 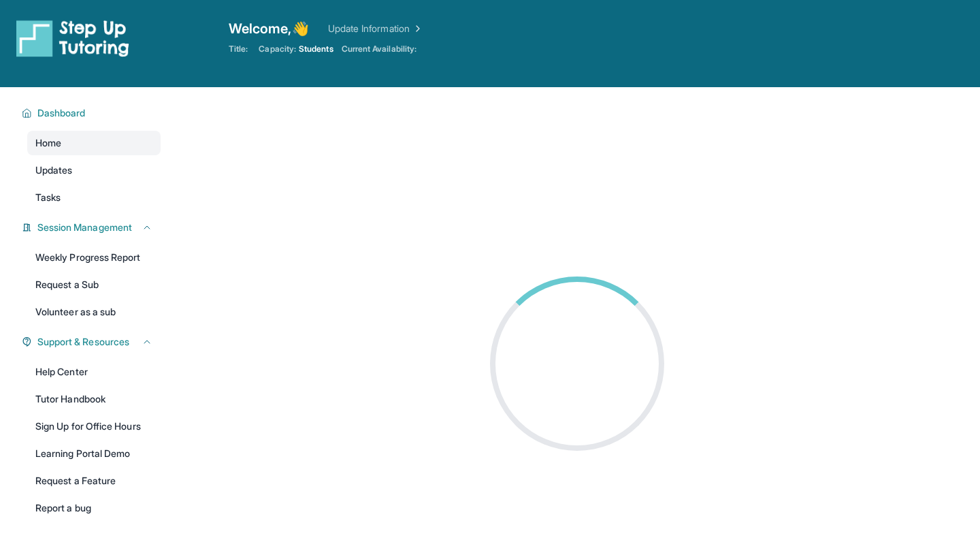 I want to click on span: Support & Resources, so click(x=83, y=342).